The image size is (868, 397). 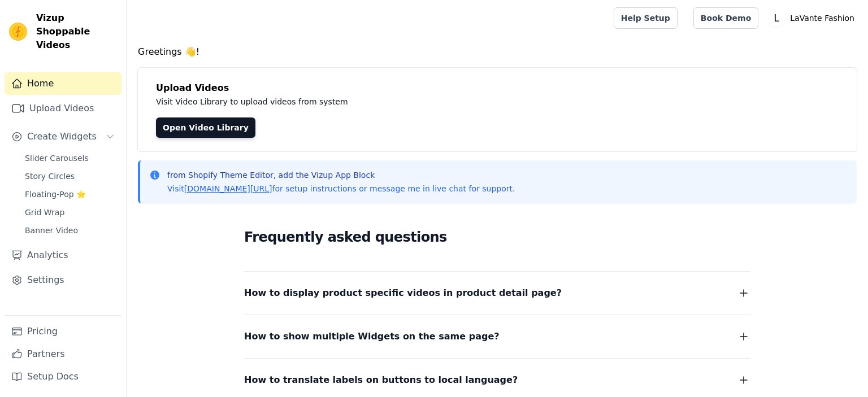 I want to click on p: from Shopify Theme Editor, add the Vizup App Block, so click(x=341, y=175).